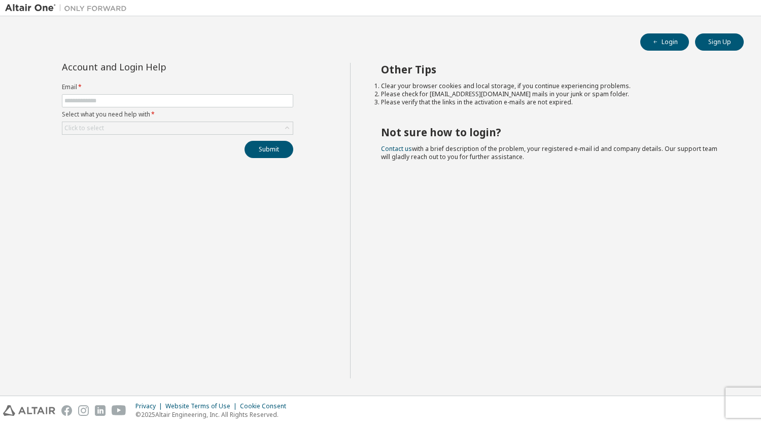 The image size is (761, 425). What do you see at coordinates (719, 42) in the screenshot?
I see `button: Sign Up` at bounding box center [719, 42].